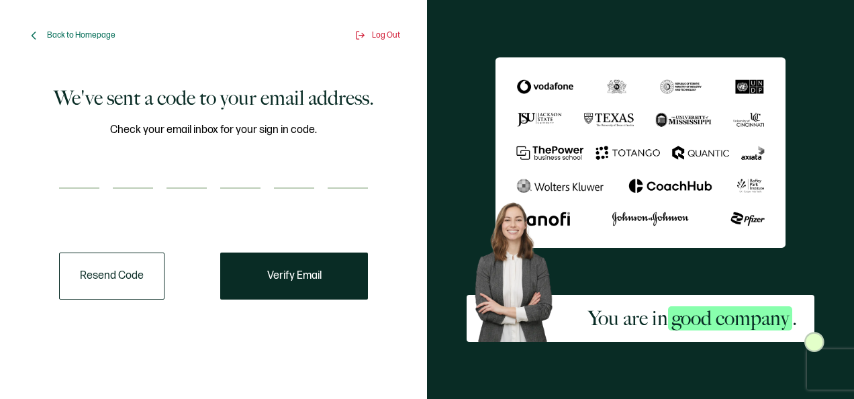 Image resolution: width=854 pixels, height=399 pixels. Describe the element at coordinates (815, 342) in the screenshot. I see `img: Sertifier Signup` at that location.